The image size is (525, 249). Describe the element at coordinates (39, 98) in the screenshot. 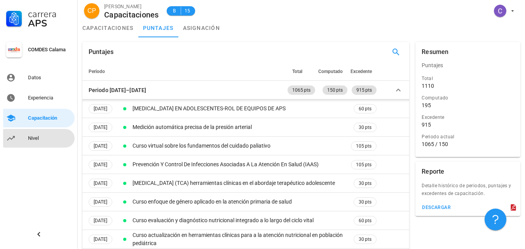

I see `a: Experiencia` at that location.